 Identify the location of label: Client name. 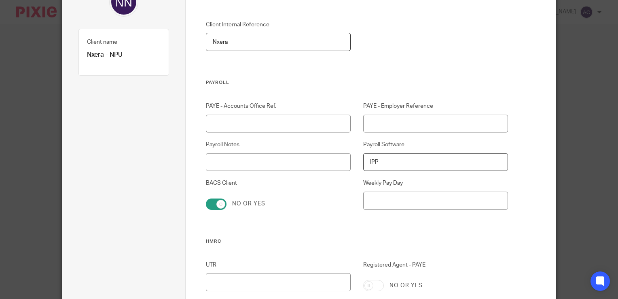
(102, 42).